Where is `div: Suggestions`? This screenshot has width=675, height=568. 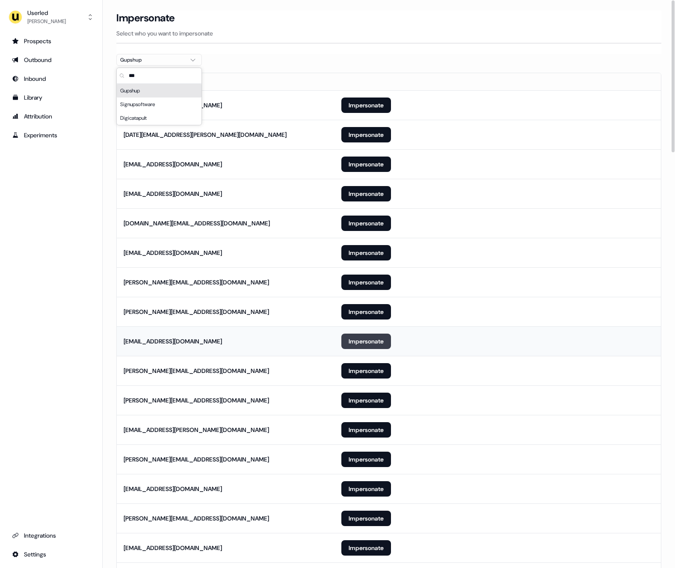
div: Suggestions is located at coordinates (159, 104).